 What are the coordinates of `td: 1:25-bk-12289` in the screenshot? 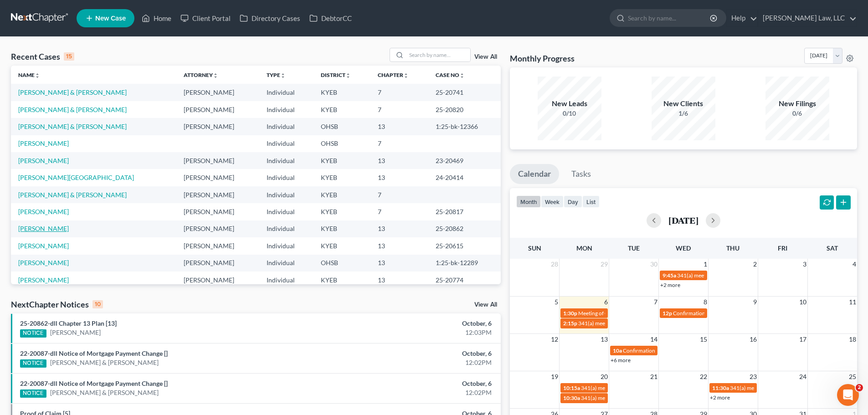 It's located at (464, 263).